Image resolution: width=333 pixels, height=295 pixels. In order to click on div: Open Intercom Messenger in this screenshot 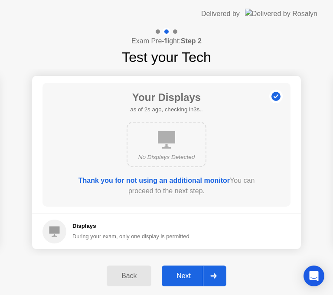, I will do `click(314, 276)`.